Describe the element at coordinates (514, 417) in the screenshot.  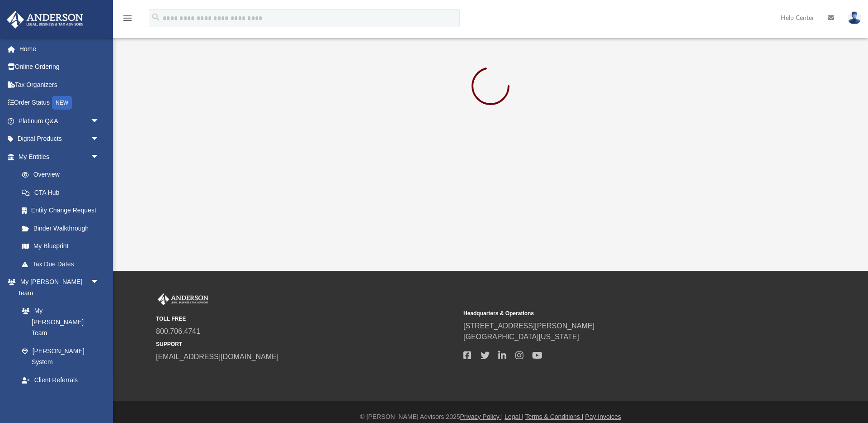
I see `a: Legal |` at that location.